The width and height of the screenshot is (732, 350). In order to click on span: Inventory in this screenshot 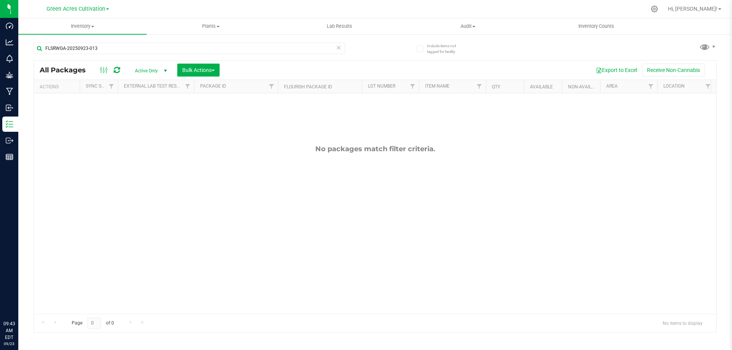, I will do `click(82, 26)`.